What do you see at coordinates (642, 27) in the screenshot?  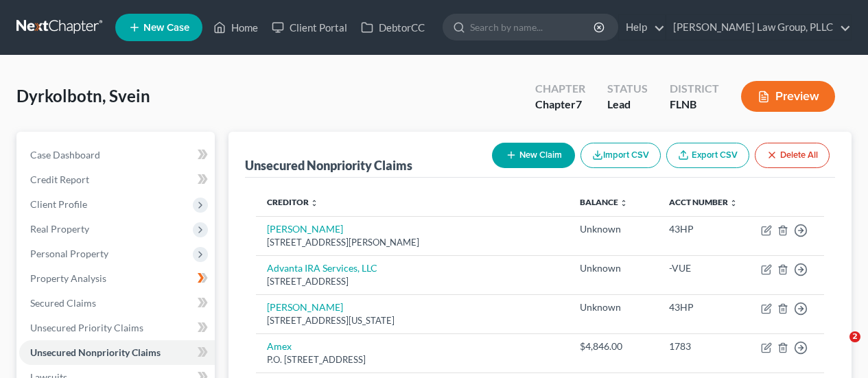 I see `a: Help` at bounding box center [642, 27].